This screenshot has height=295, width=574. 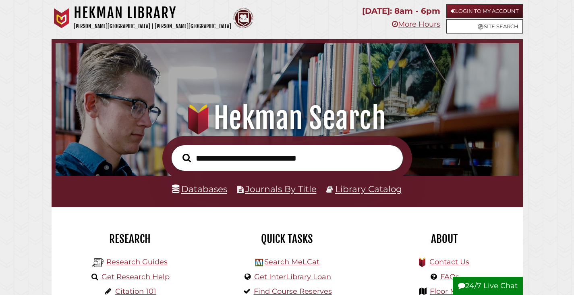 I want to click on a: More Hours, so click(x=416, y=24).